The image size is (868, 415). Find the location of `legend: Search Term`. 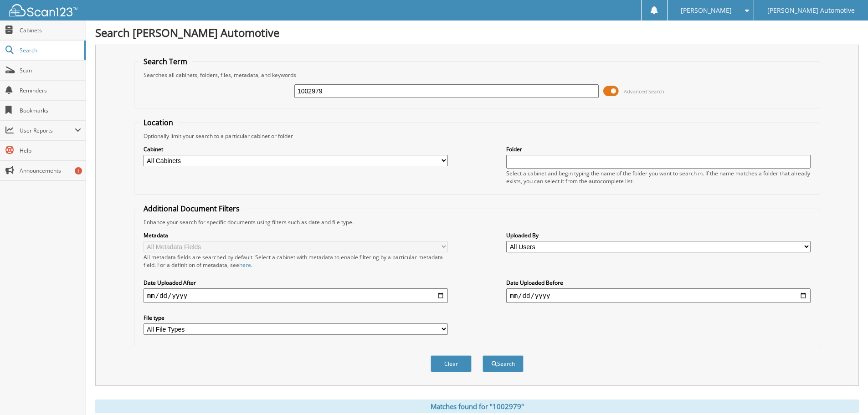

legend: Search Term is located at coordinates (166, 62).